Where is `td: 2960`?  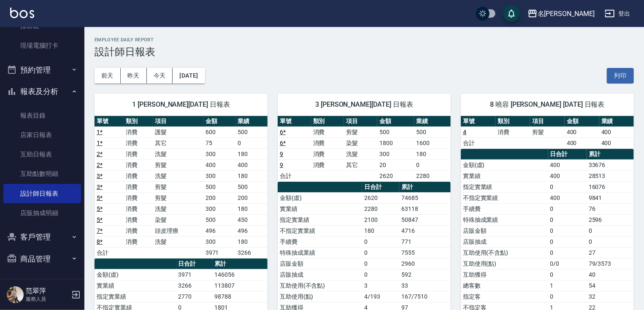
td: 2960 is located at coordinates (425, 264).